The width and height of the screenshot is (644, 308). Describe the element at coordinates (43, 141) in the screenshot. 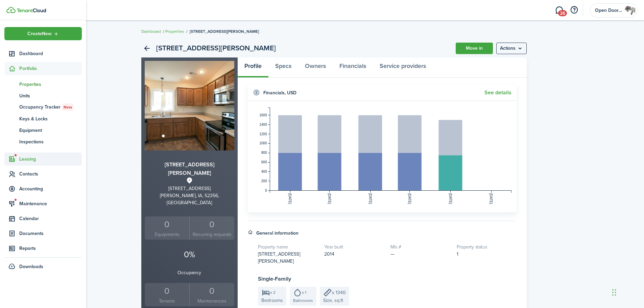

I see `a: Inspections` at that location.